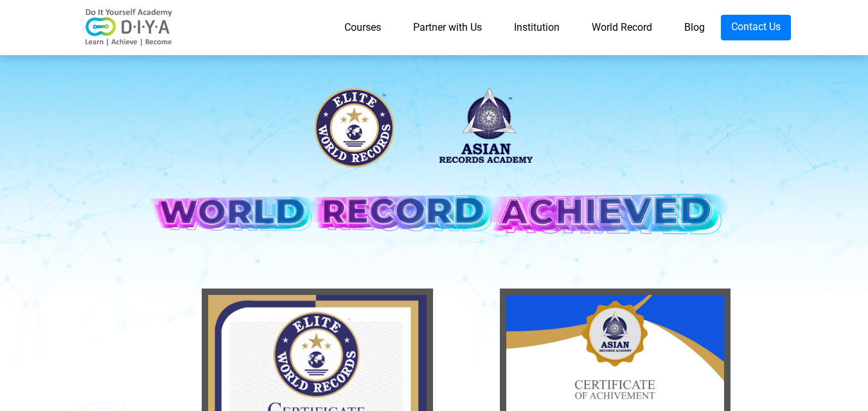 The height and width of the screenshot is (411, 868). I want to click on a: Institution, so click(537, 28).